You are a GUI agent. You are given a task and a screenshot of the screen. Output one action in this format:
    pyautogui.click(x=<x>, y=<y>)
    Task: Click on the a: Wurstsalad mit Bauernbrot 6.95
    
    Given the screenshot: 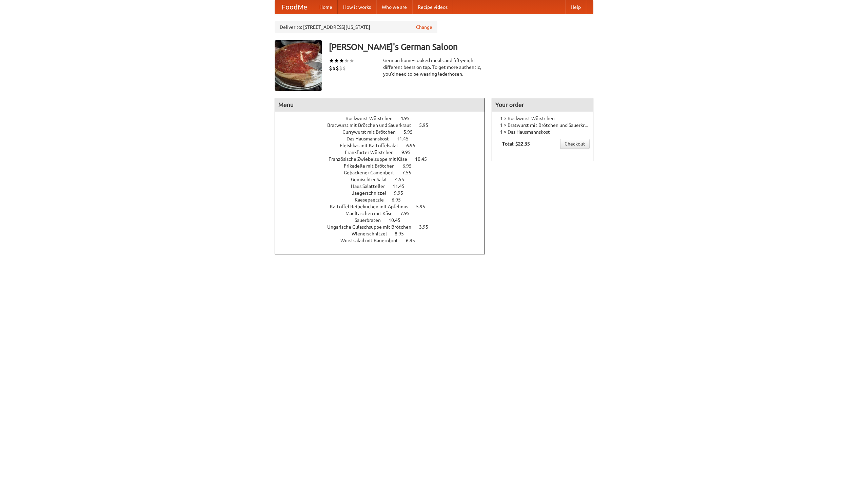 What is the action you would take?
    pyautogui.click(x=384, y=240)
    